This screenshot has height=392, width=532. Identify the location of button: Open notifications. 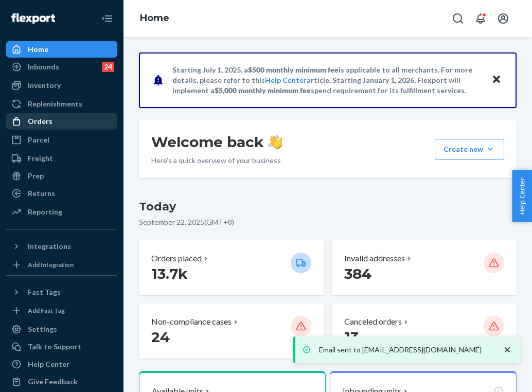
(481, 19).